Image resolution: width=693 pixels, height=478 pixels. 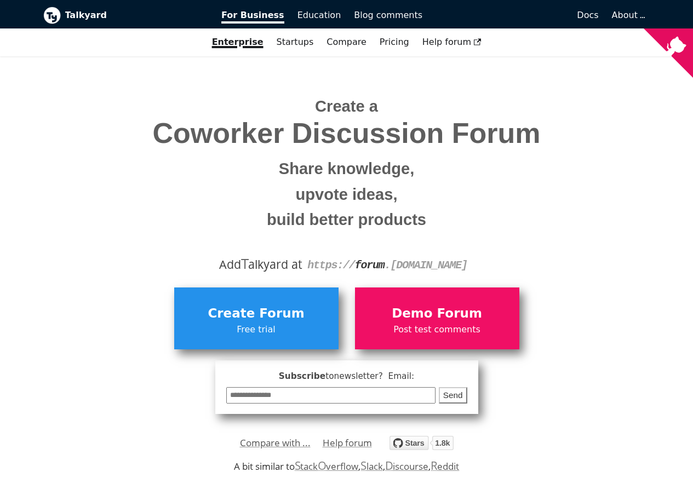 What do you see at coordinates (347, 195) in the screenshot?
I see `small: upvote ideas,` at bounding box center [347, 195].